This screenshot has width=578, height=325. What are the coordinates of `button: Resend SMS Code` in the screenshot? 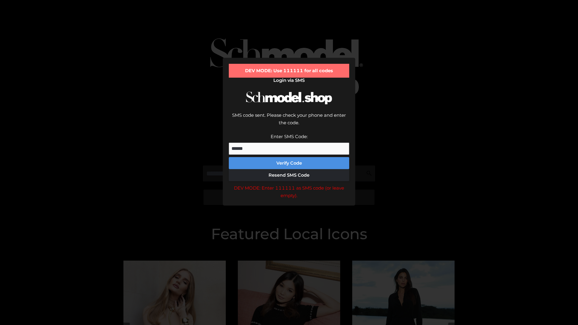 It's located at (289, 175).